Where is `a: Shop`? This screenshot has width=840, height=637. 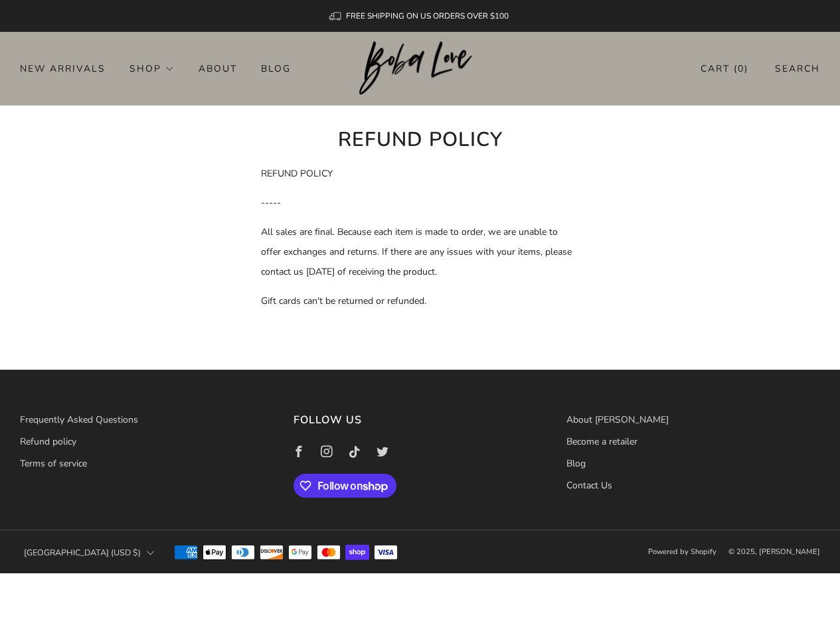
a: Shop is located at coordinates (152, 68).